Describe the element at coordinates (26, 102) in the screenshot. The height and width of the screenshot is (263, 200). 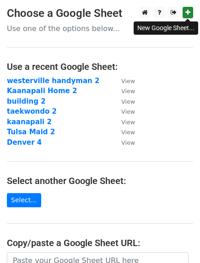
I see `strong: building 2` at that location.